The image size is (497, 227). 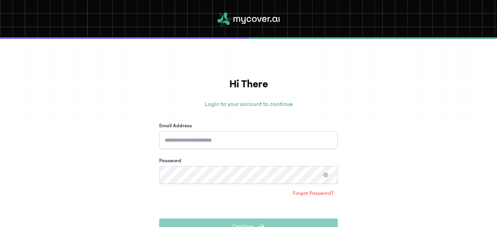 I want to click on span: Forgot Password?, so click(x=314, y=194).